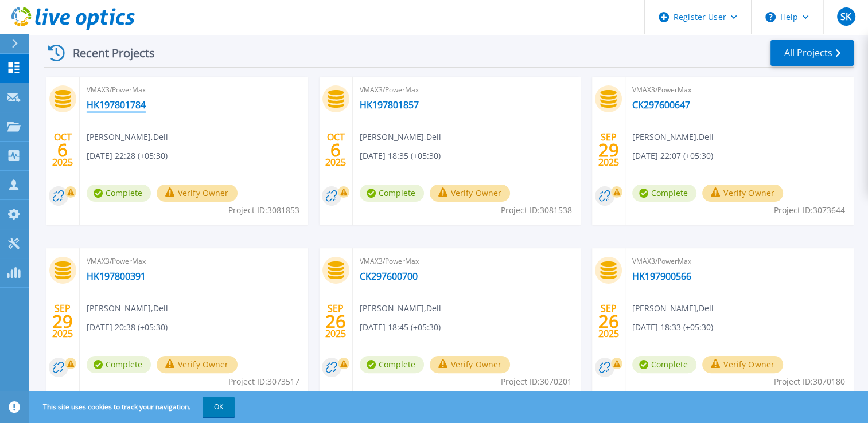 Image resolution: width=868 pixels, height=423 pixels. I want to click on span: Project ID: 3081538, so click(536, 211).